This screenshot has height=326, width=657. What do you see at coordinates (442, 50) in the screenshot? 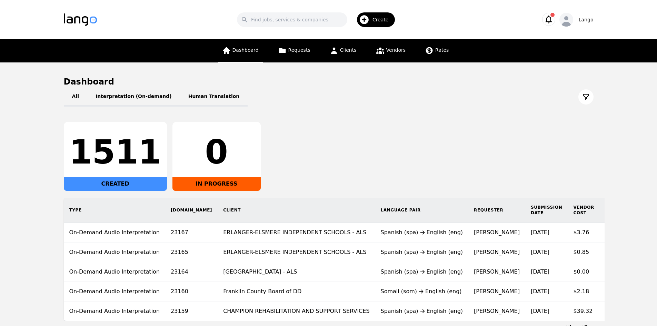
I see `span: Rates` at bounding box center [442, 50].